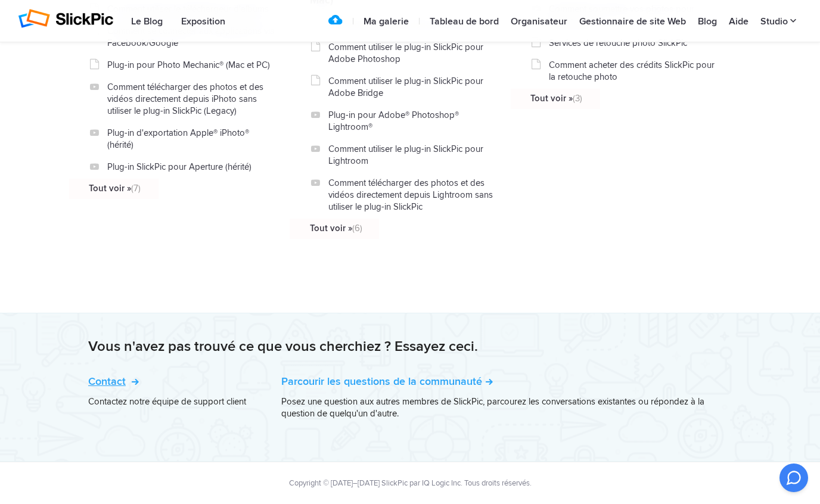 The height and width of the screenshot is (504, 820). Describe the element at coordinates (411, 195) in the screenshot. I see `font: Comment télécharger des photos et des vidéos directement depuis Lightroom sans utiliser le plug-i...` at that location.